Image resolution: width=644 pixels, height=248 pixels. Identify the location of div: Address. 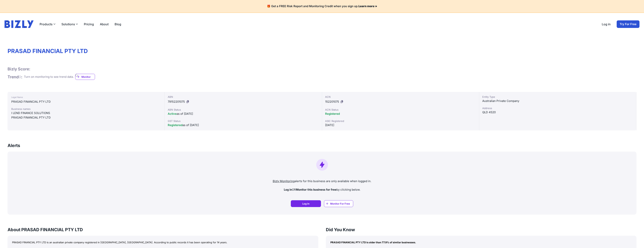
(558, 108).